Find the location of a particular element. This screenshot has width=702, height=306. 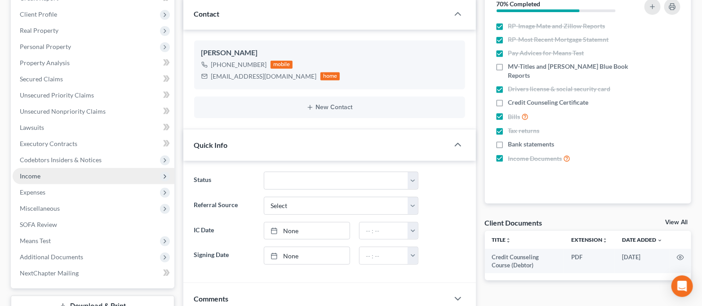

div: home is located at coordinates (330, 76).